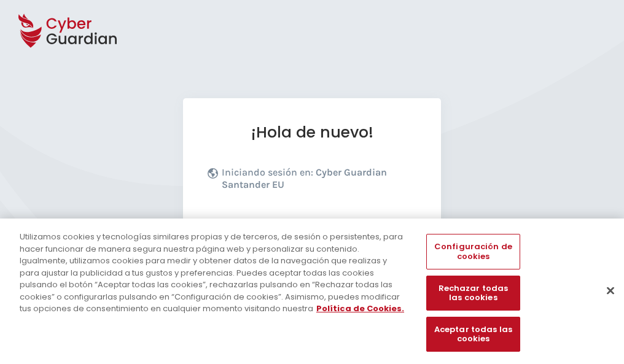  What do you see at coordinates (610, 290) in the screenshot?
I see `button: Cerrar` at bounding box center [610, 290].